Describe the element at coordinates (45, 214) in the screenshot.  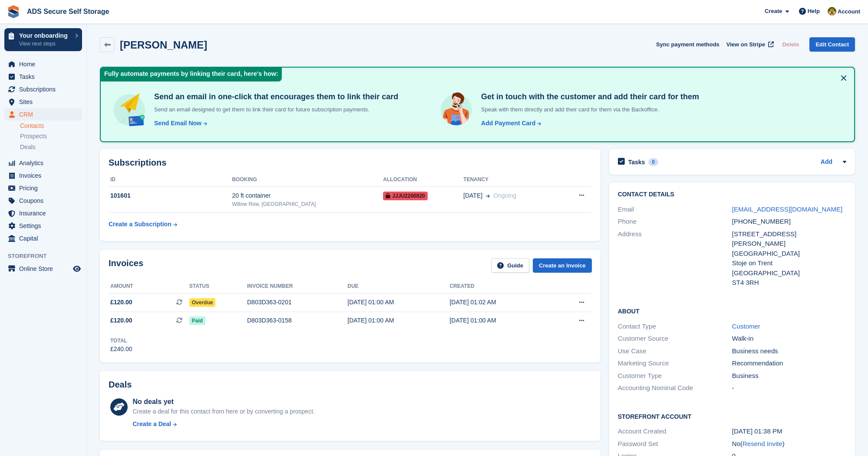
I see `span: Insurance` at that location.